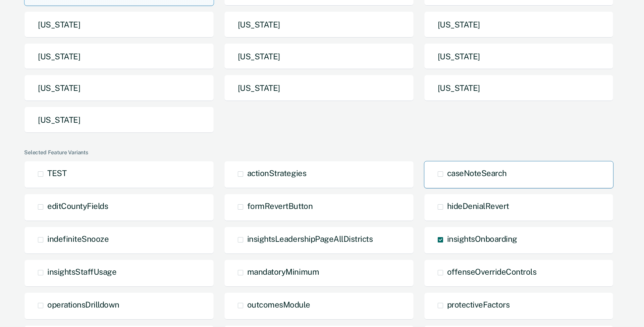 This screenshot has width=644, height=327. I want to click on span: insightsLeadershipPageAllDistricts, so click(310, 239).